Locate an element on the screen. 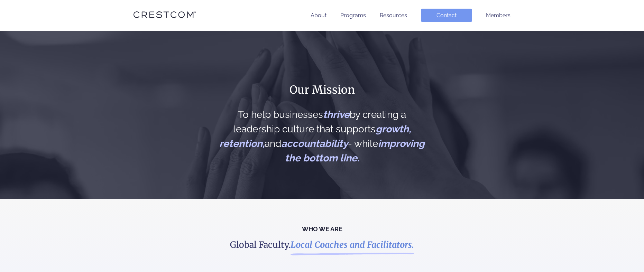 The width and height of the screenshot is (644, 272). a: Members is located at coordinates (498, 15).